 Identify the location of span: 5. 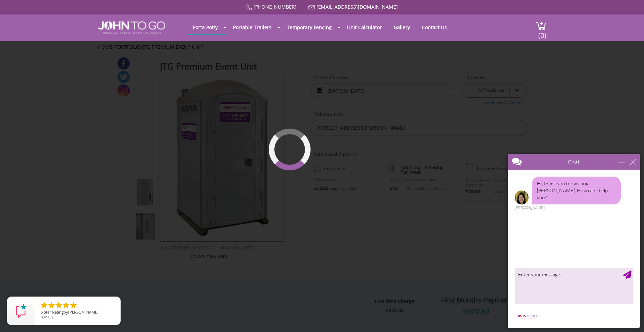
(42, 312).